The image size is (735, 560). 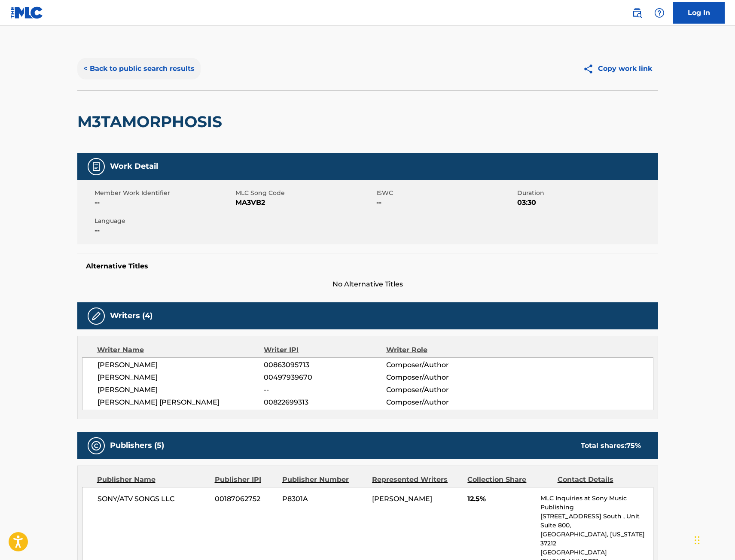 What do you see at coordinates (441, 350) in the screenshot?
I see `div: Writer Role` at bounding box center [441, 350].